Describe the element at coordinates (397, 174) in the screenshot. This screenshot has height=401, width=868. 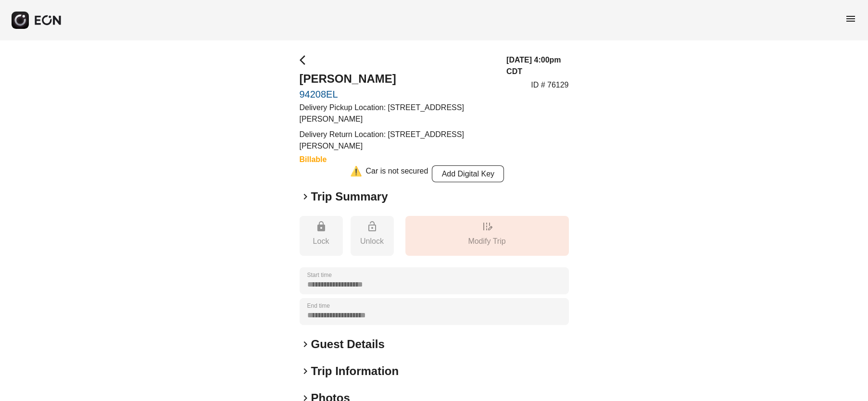
I see `div: Car is not secured` at that location.